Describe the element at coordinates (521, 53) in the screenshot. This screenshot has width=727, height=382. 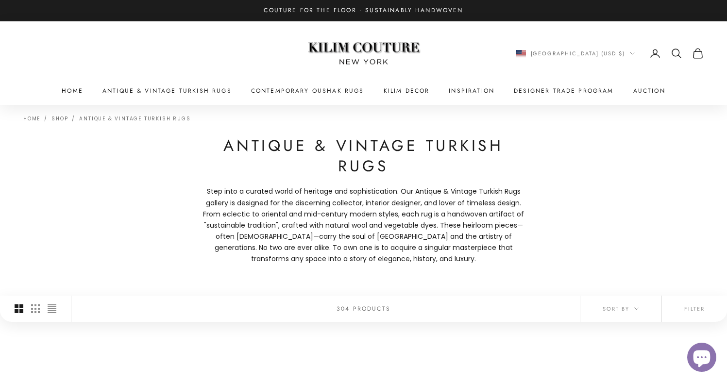
I see `img: United States` at that location.